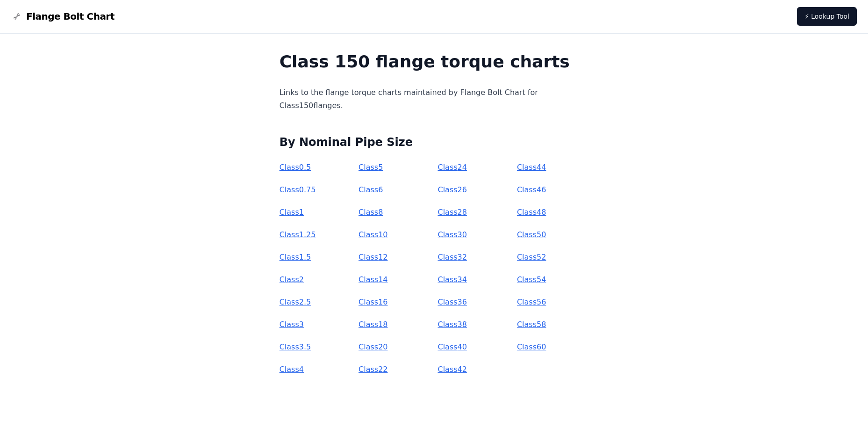 Image resolution: width=868 pixels, height=436 pixels. Describe the element at coordinates (532, 167) in the screenshot. I see `a: Class44` at that location.